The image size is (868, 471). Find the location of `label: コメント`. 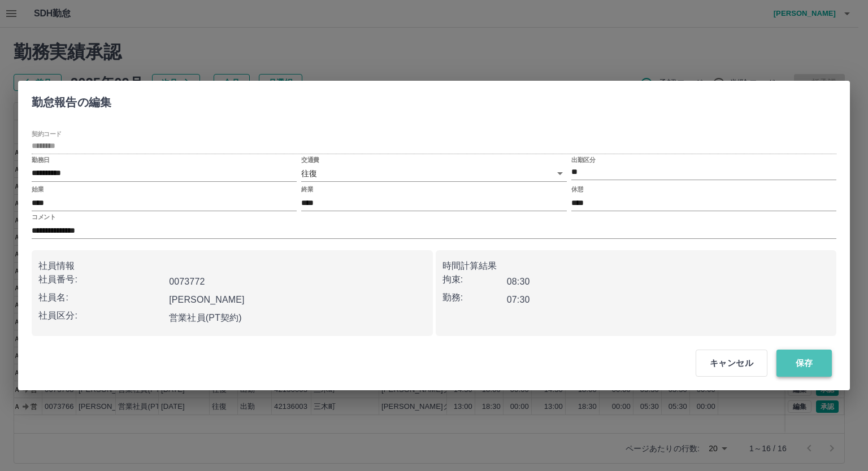

label: コメント is located at coordinates (44, 217).